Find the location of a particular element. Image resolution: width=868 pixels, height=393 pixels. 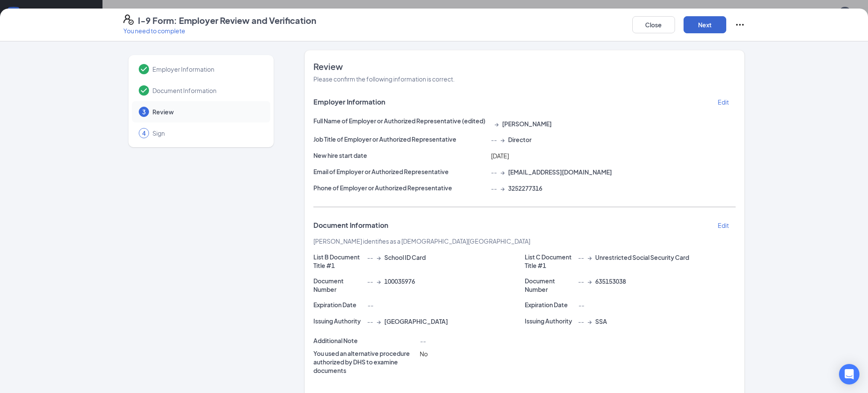

p: Email of Employer or Authorized Representative is located at coordinates (401, 171).